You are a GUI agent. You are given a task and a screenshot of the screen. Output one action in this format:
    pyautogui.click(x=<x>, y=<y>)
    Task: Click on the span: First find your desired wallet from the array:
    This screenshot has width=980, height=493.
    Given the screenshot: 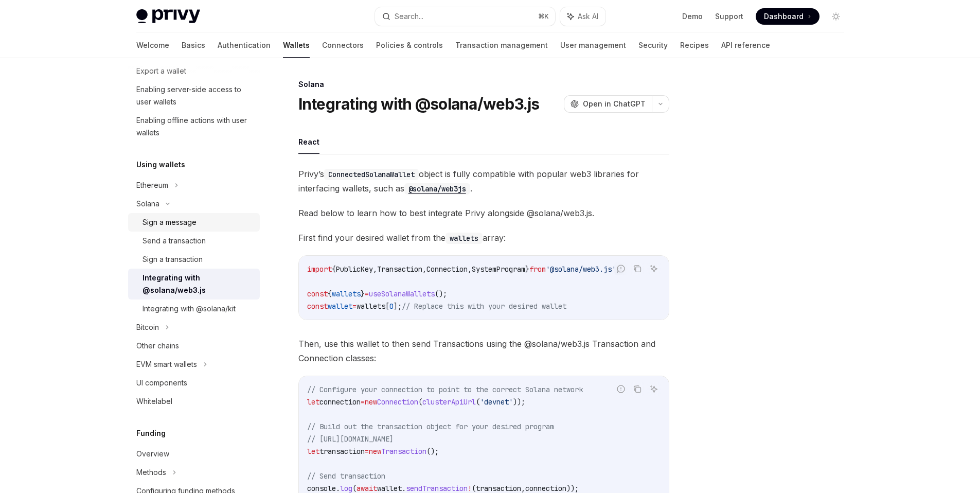 What is the action you would take?
    pyautogui.click(x=484, y=237)
    